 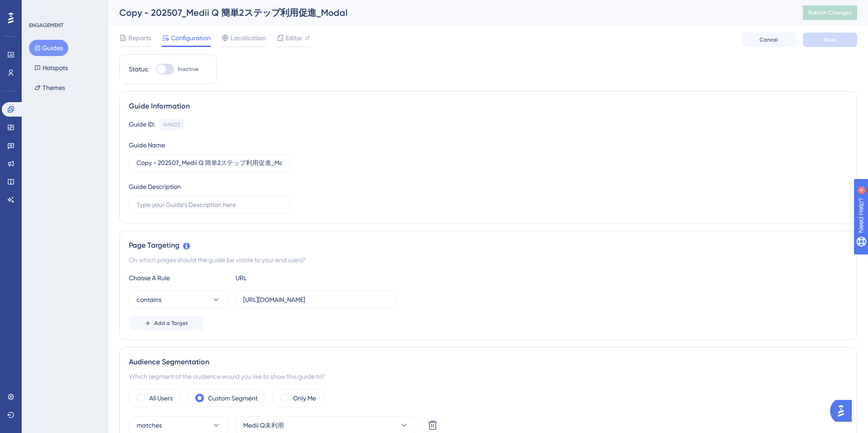 I want to click on span: Configuration, so click(x=191, y=38).